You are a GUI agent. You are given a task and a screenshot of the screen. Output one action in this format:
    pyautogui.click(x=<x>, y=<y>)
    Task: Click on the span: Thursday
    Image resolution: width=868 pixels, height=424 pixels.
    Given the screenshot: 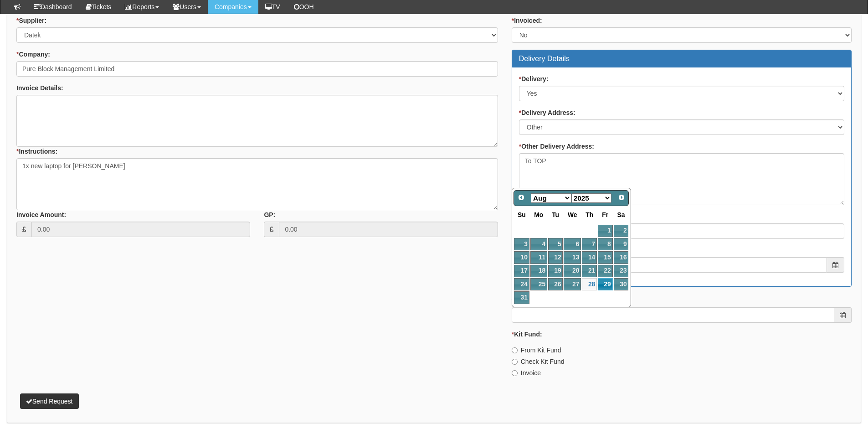 What is the action you would take?
    pyautogui.click(x=589, y=214)
    